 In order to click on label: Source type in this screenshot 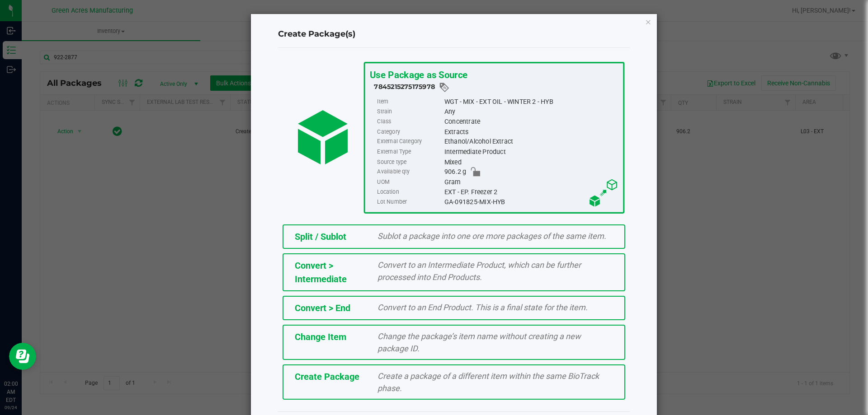, I will do `click(410, 162)`.